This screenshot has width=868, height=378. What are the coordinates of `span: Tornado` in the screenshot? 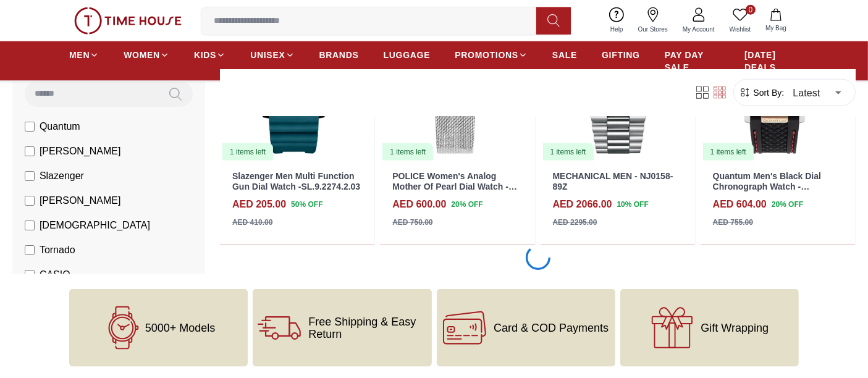 It's located at (57, 251).